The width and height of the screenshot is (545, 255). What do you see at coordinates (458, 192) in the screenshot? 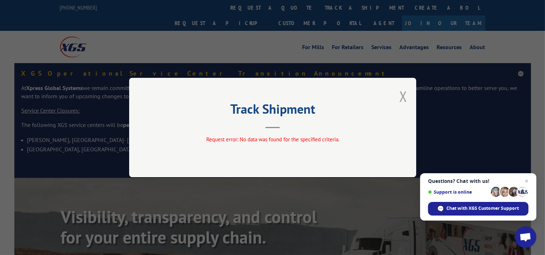
I see `span: Support is online` at bounding box center [458, 192].